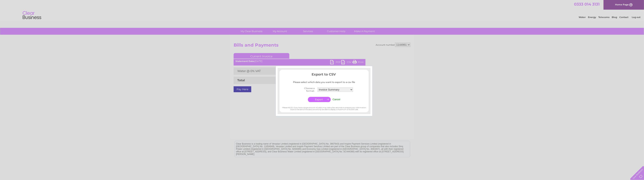 Image resolution: width=644 pixels, height=180 pixels. I want to click on h3: Export to CSV, so click(324, 75).